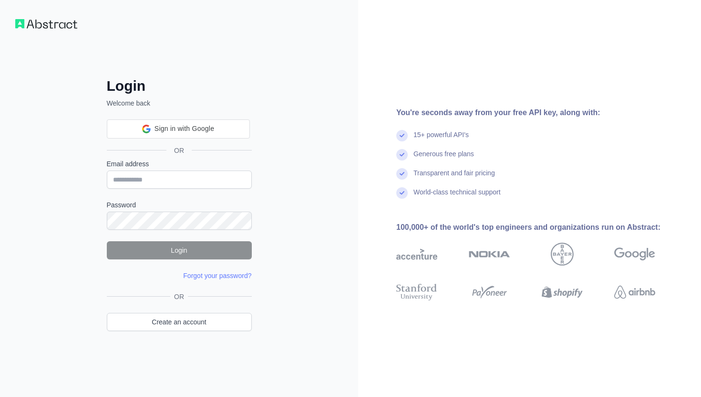  I want to click on img: airbnb, so click(635, 292).